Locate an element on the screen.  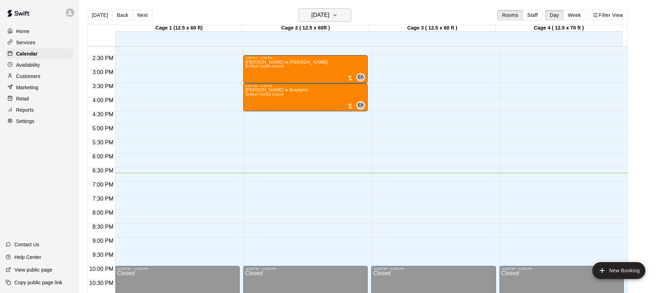
p: Help Center is located at coordinates (28, 257).